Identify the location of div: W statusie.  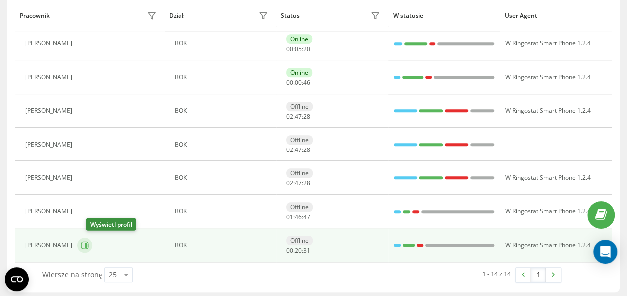
(444, 16).